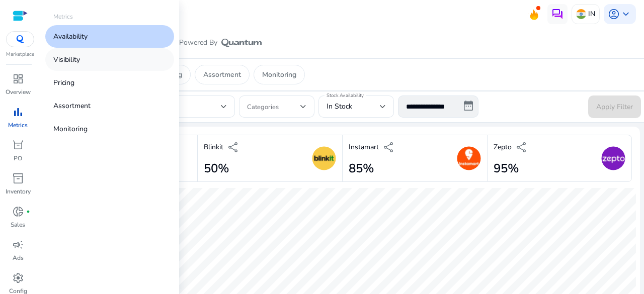 The height and width of the screenshot is (294, 644). Describe the element at coordinates (20, 55) in the screenshot. I see `p: Marketplace` at that location.